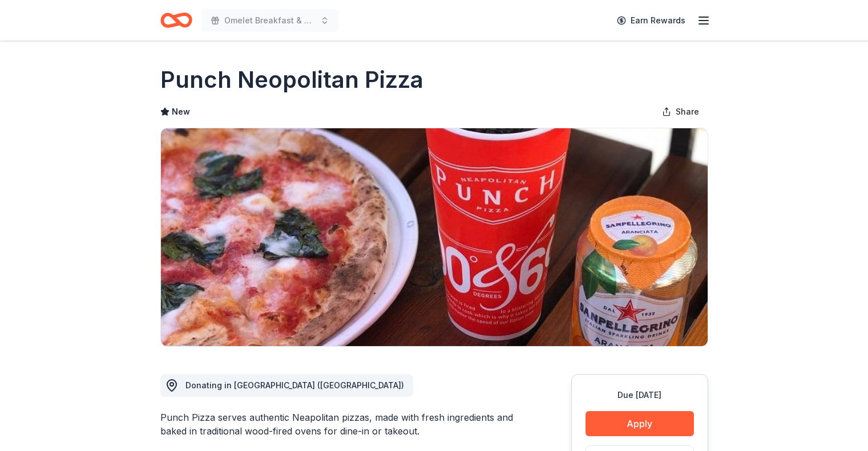  What do you see at coordinates (291, 80) in the screenshot?
I see `h1: Punch Neopolitan Pizza` at bounding box center [291, 80].